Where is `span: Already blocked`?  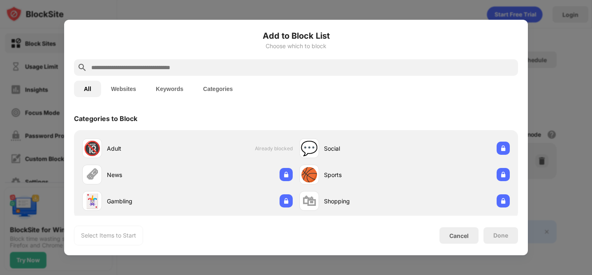
span: Already blocked is located at coordinates (274, 148).